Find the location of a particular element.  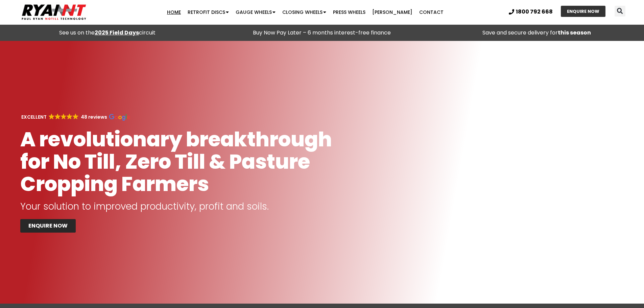

a: Gauge Wheels is located at coordinates (255, 12).